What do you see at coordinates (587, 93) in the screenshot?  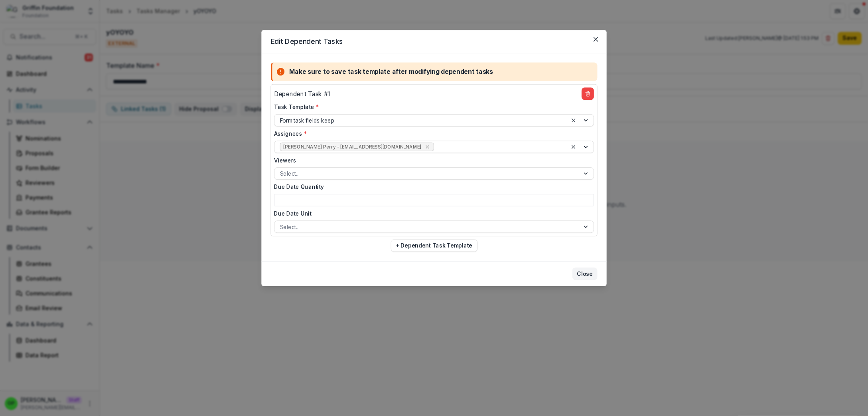 I see `button: delete` at bounding box center [587, 93].